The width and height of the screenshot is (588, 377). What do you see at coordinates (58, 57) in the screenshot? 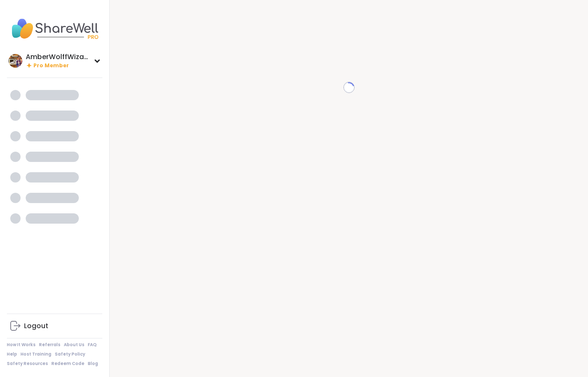
I see `div: AmberWolffWizard` at bounding box center [58, 57].